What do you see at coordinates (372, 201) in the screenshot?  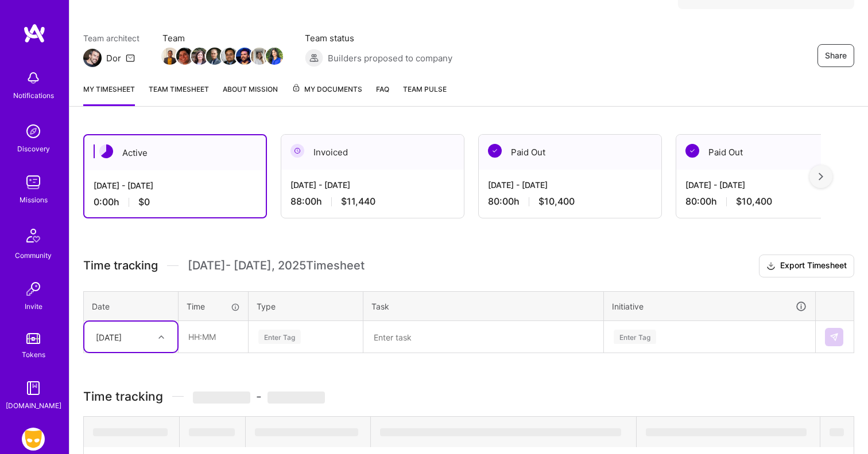 I see `div: 88:00 h` at bounding box center [372, 201].